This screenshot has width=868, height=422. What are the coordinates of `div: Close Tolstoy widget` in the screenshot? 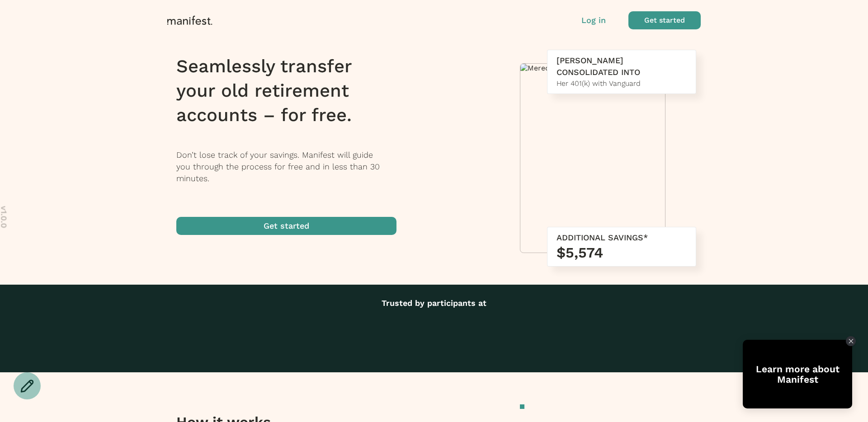 It's located at (850, 341).